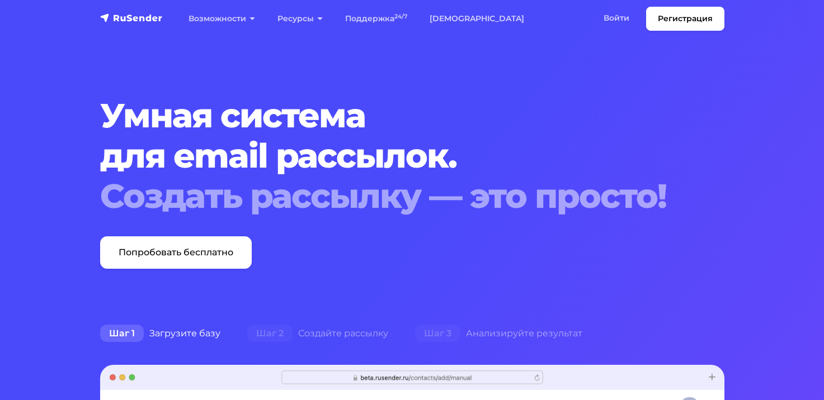 This screenshot has width=824, height=400. I want to click on a: Поддержка24/7, so click(376, 18).